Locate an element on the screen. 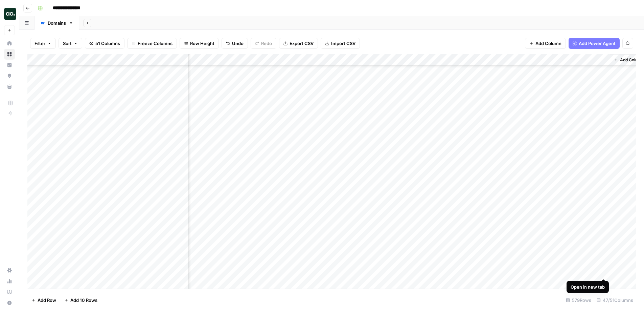  span: 51 Columns is located at coordinates (108, 44).